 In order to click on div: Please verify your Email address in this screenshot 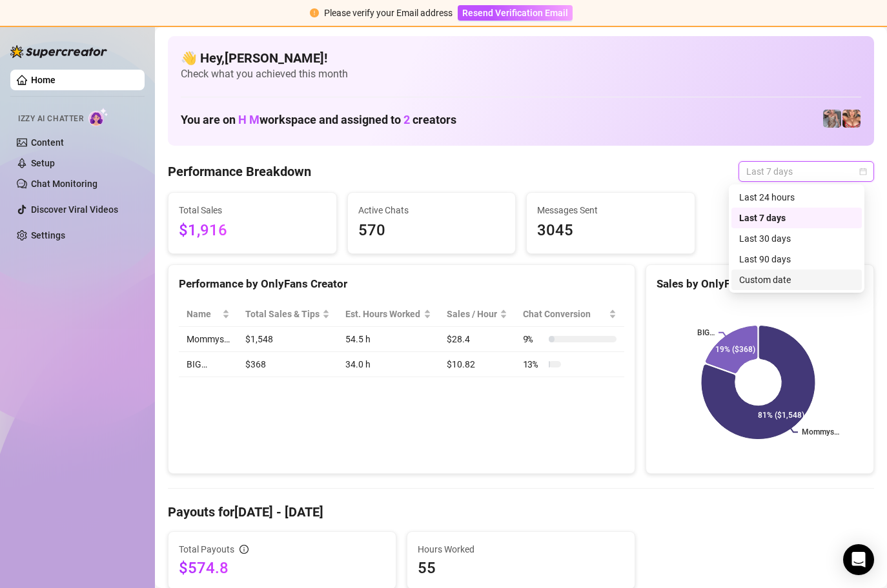, I will do `click(388, 13)`.